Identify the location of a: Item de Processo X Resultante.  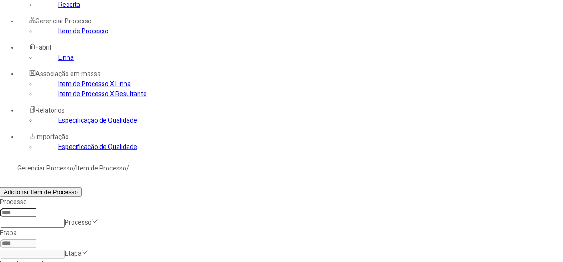
(103, 94).